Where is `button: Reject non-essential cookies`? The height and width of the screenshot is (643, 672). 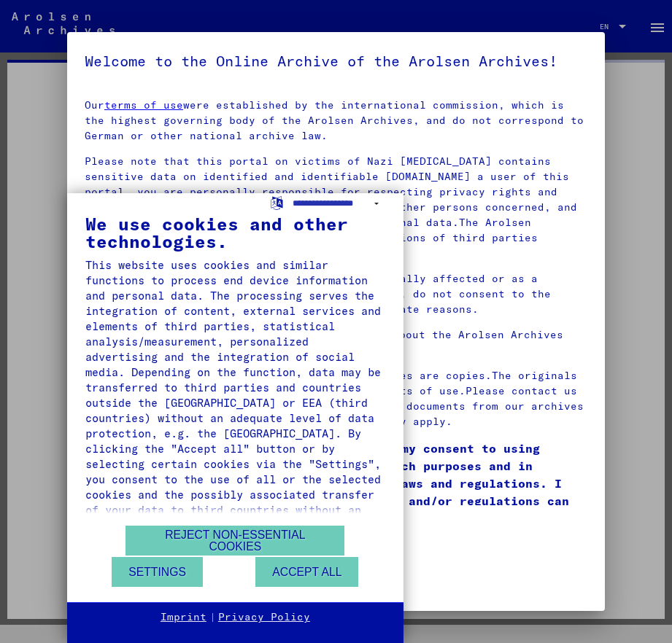 button: Reject non-essential cookies is located at coordinates (235, 540).